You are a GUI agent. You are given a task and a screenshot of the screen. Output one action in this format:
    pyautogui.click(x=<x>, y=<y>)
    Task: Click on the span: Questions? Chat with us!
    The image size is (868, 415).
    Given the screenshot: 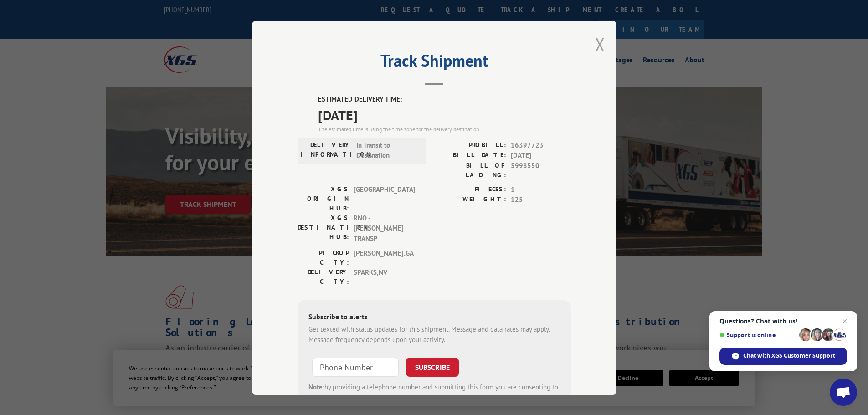 What is the action you would take?
    pyautogui.click(x=783, y=322)
    